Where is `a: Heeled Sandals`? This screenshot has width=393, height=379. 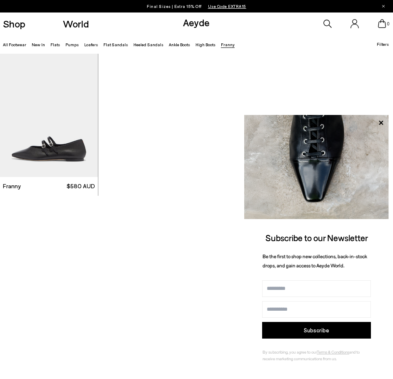
a: Heeled Sandals is located at coordinates (148, 45).